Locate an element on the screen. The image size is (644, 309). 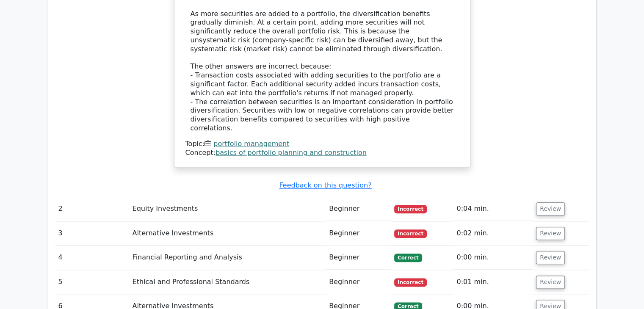
div: Concept: is located at coordinates (322, 153).